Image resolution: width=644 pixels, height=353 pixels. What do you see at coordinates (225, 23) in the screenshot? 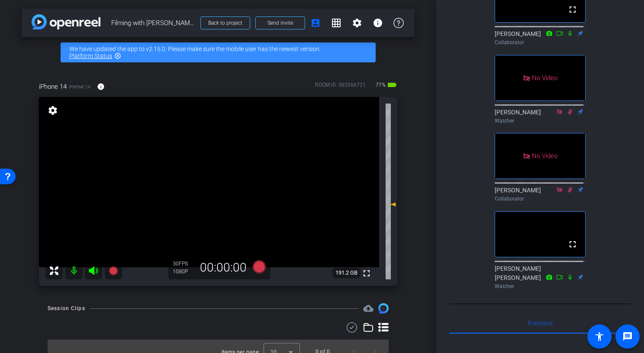
I see `button: Back to project` at bounding box center [225, 23].